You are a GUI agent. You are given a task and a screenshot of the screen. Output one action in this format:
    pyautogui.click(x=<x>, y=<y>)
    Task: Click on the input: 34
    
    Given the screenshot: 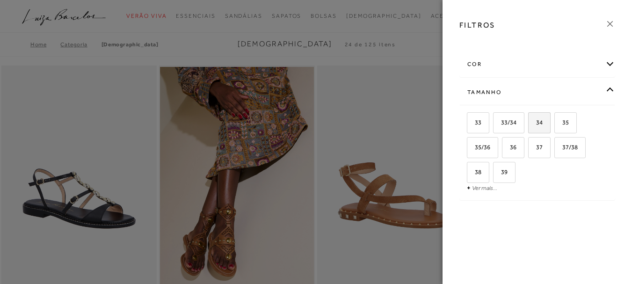 What is the action you would take?
    pyautogui.click(x=531, y=124)
    